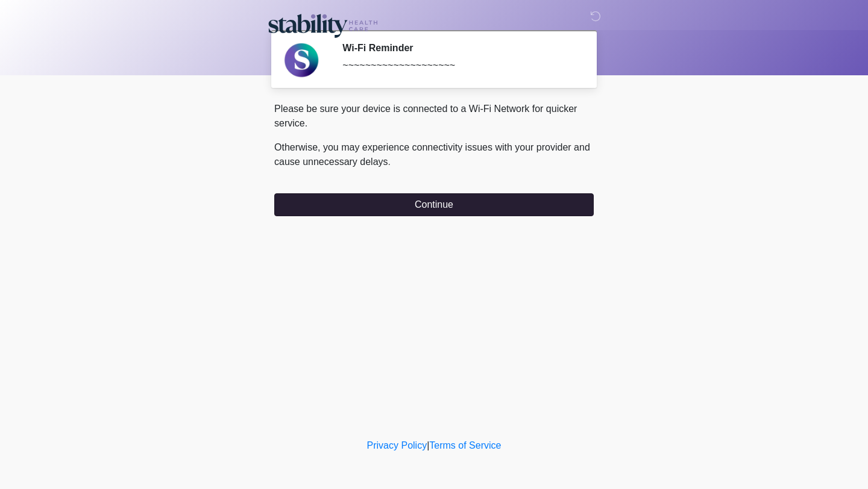 This screenshot has width=868, height=489. I want to click on a: Terms of Service, so click(465, 445).